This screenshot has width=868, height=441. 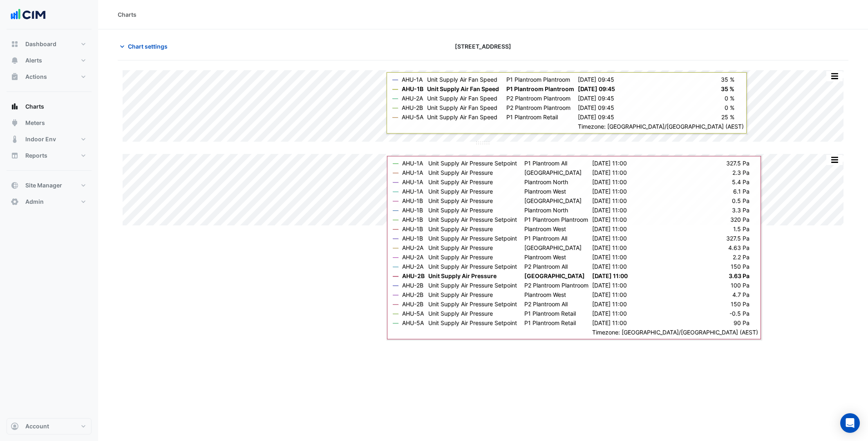 I want to click on app-icon: Actions, so click(x=15, y=77).